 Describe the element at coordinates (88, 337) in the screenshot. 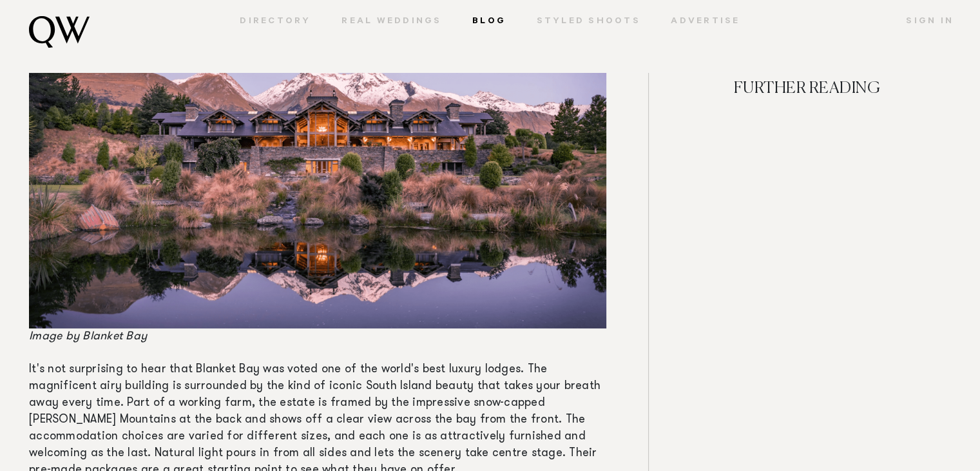

I see `span: Image by Blanket Bay` at that location.